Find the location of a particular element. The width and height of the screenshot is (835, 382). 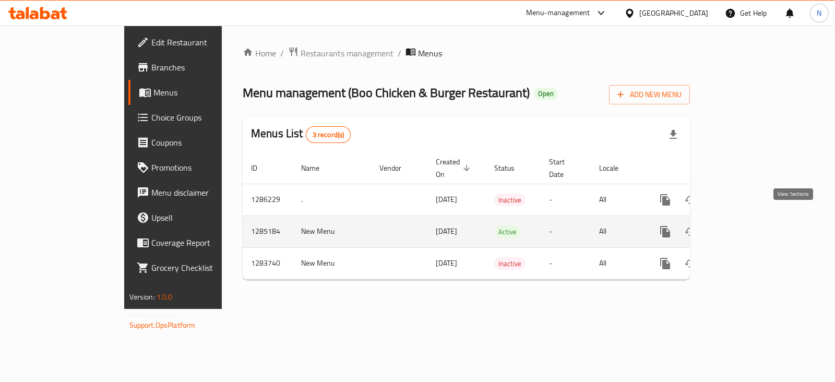

a: Upsell is located at coordinates (196, 218).